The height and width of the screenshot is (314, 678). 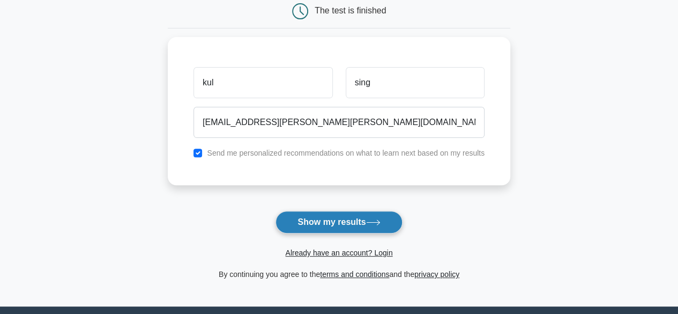 What do you see at coordinates (415, 83) in the screenshot?
I see `input: Last name` at bounding box center [415, 83].